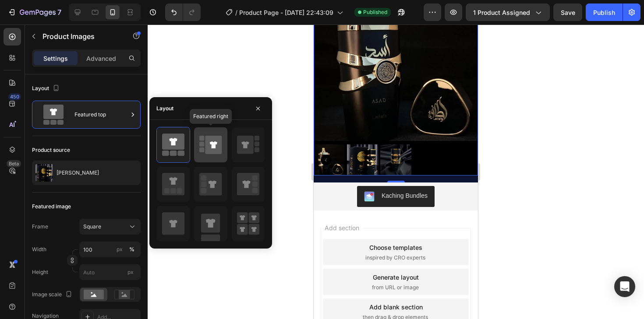 Image resolution: width=644 pixels, height=319 pixels. I want to click on div: Publish, so click(604, 12).